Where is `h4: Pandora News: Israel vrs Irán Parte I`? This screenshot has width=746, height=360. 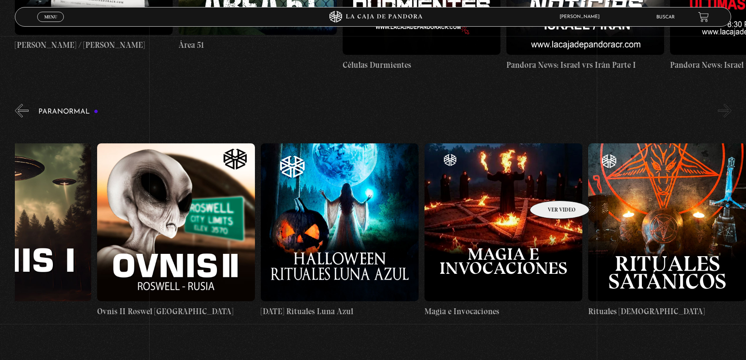 h4: Pandora News: Israel vrs Irán Parte I is located at coordinates (585, 65).